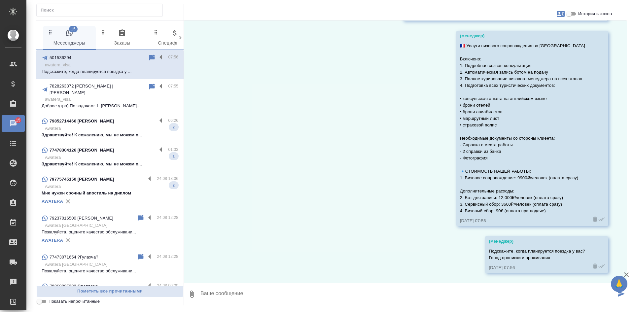  I want to click on span: Пометить все прочитанными, so click(110, 291).